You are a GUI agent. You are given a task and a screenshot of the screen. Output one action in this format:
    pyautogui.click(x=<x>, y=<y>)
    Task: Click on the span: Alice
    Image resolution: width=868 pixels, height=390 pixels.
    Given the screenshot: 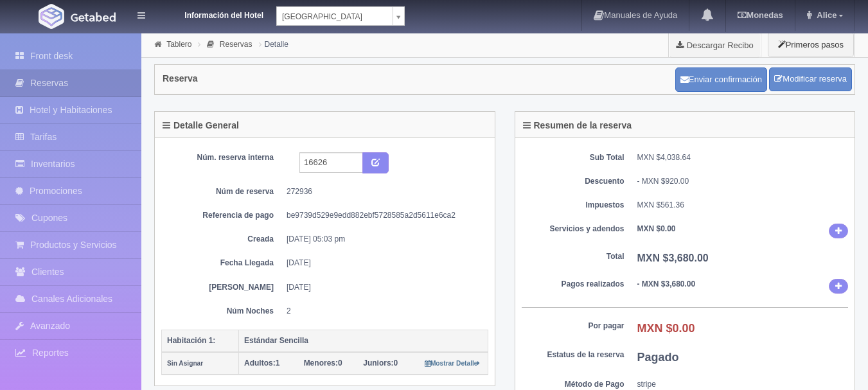 What is the action you would take?
    pyautogui.click(x=826, y=15)
    